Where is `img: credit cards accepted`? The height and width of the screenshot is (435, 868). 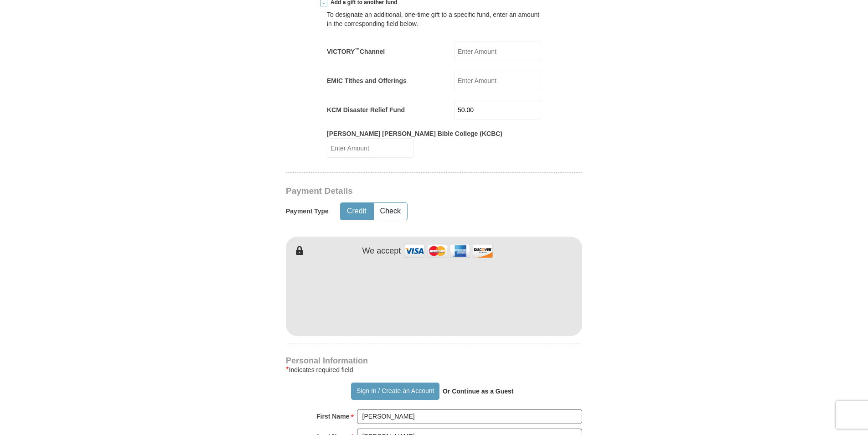 img: credit cards accepted is located at coordinates (448, 250).